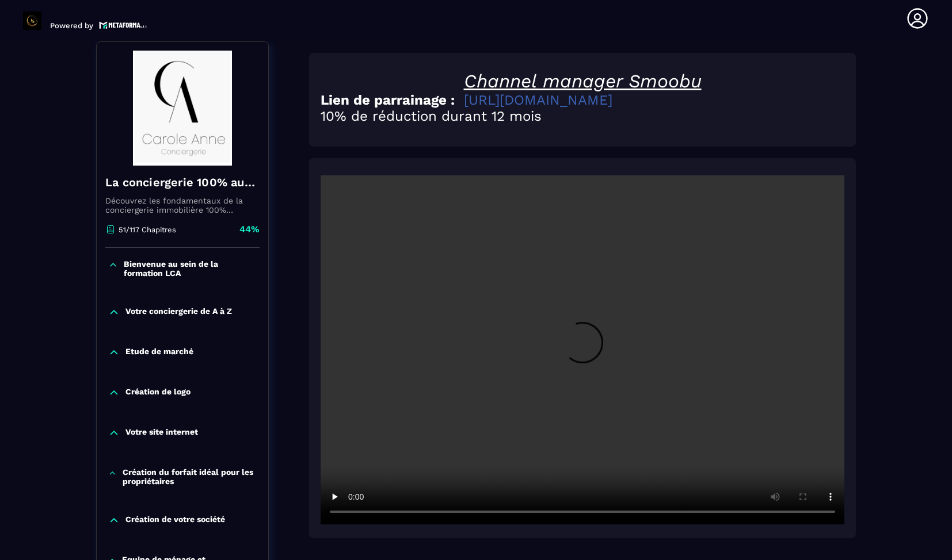  What do you see at coordinates (157, 393) in the screenshot?
I see `p: Création de logo` at bounding box center [157, 393].